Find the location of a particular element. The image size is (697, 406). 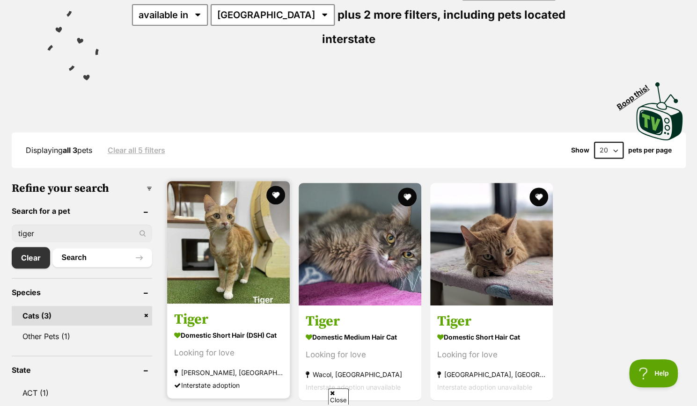

img: Tiger - Domestic Medium Hair Cat is located at coordinates (360, 244).